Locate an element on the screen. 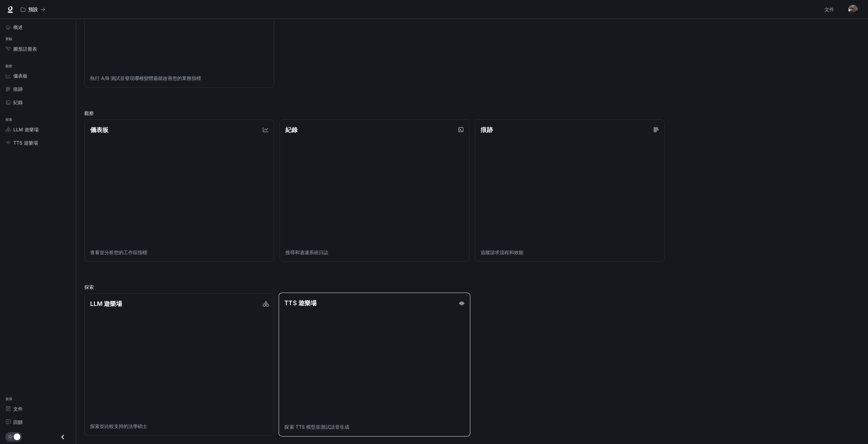  a: LLM 遊樂場探索並比較支持的法學碩士 is located at coordinates (179, 364).